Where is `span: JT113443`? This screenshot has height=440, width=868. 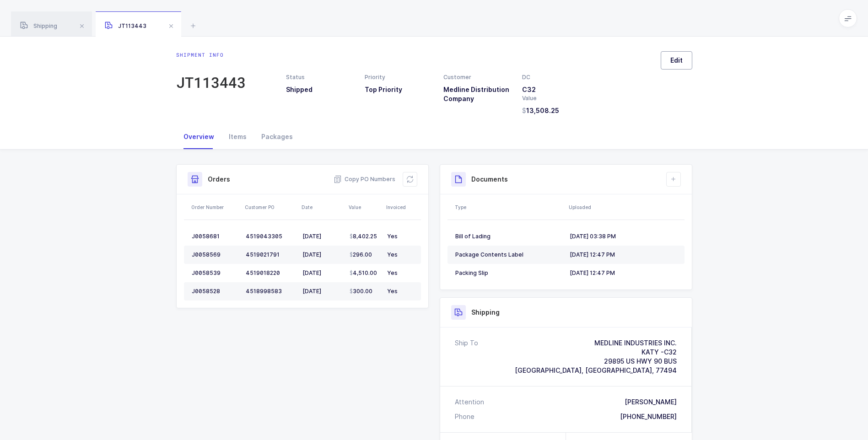 span: JT113443 is located at coordinates (125, 25).